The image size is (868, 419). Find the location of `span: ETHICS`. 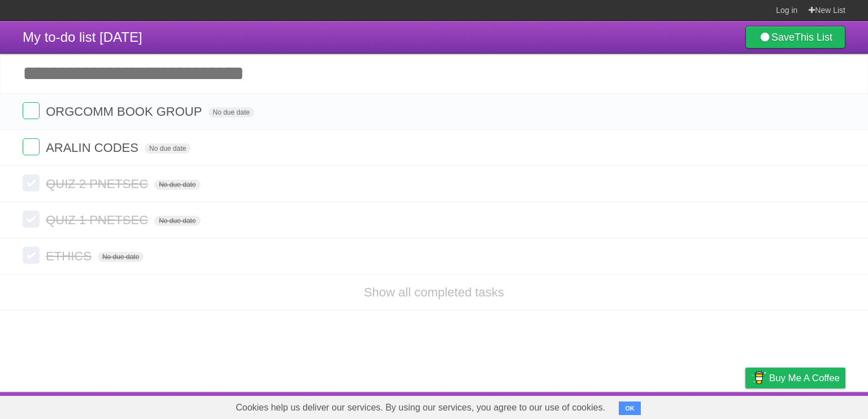

span: ETHICS is located at coordinates (70, 256).